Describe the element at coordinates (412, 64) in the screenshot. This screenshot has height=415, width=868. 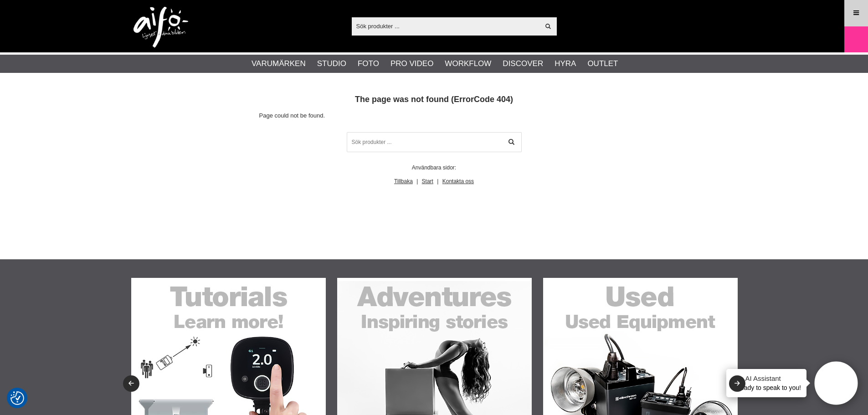
I see `a: Pro Video` at that location.